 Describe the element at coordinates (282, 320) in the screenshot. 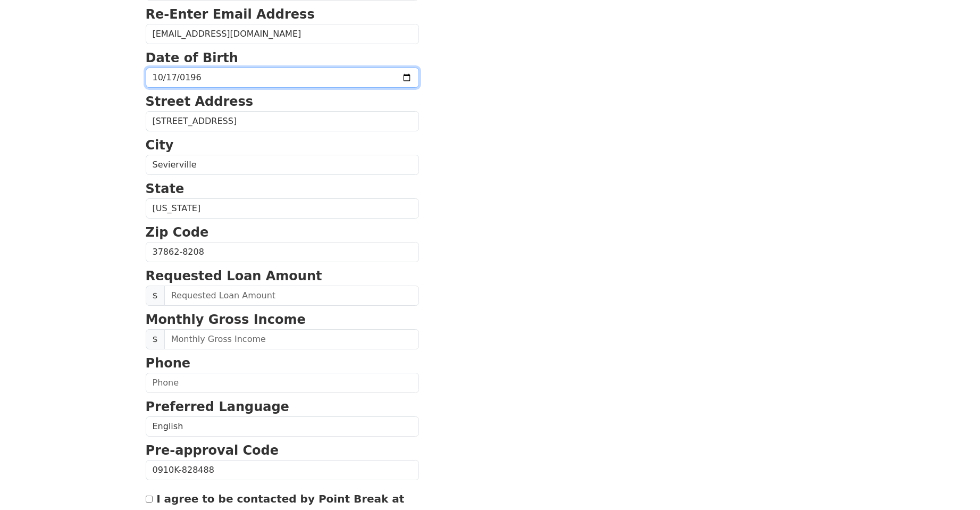

I see `p: Monthly Gross Income` at that location.